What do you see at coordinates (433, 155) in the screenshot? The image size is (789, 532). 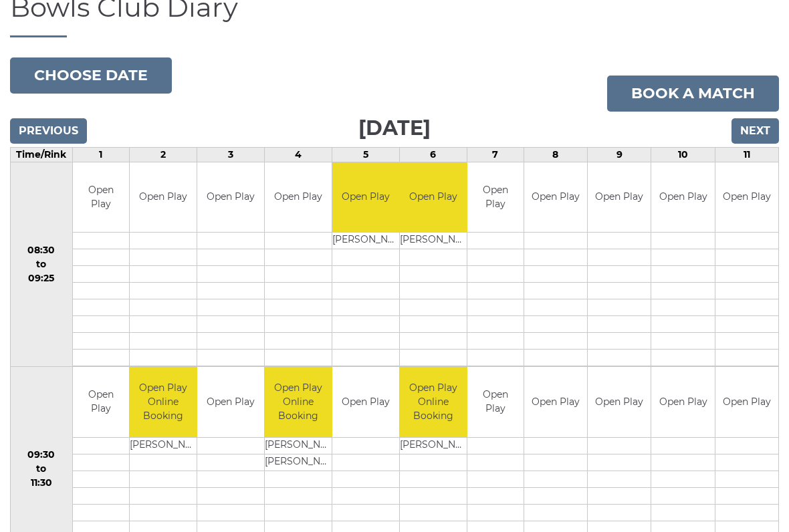 I see `td: 6` at bounding box center [433, 155].